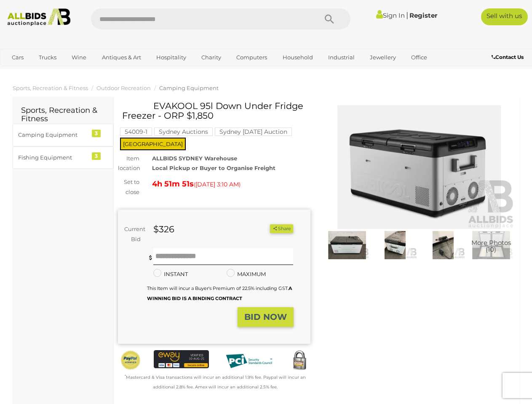 The image size is (532, 404). Describe the element at coordinates (48, 57) in the screenshot. I see `a: Trucks` at that location.